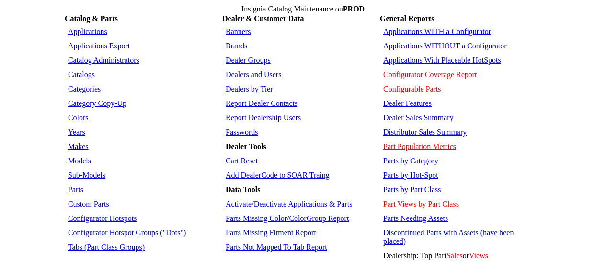  Describe the element at coordinates (276, 247) in the screenshot. I see `a: Parts Not Mapped To Tab Report` at that location.